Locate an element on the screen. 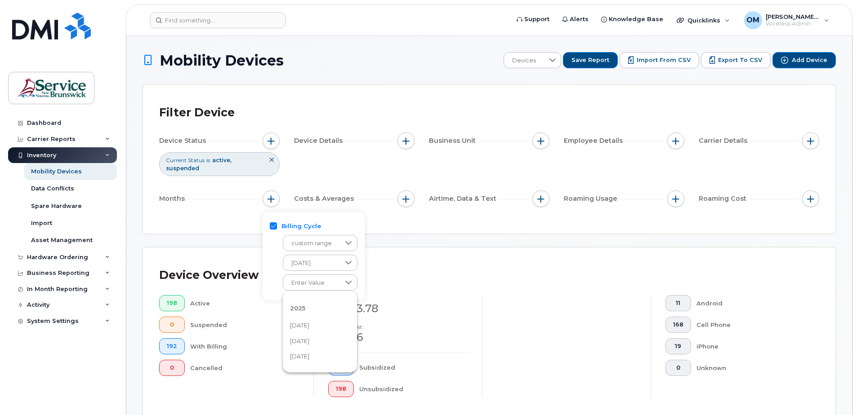 This screenshot has width=857, height=415. span: Roaming Usage is located at coordinates (592, 199).